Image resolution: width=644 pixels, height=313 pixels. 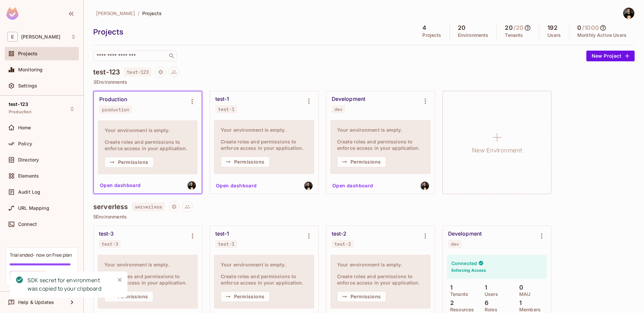 What do you see at coordinates (628, 13) in the screenshot?
I see `img: Eli Moshkovich` at bounding box center [628, 13].